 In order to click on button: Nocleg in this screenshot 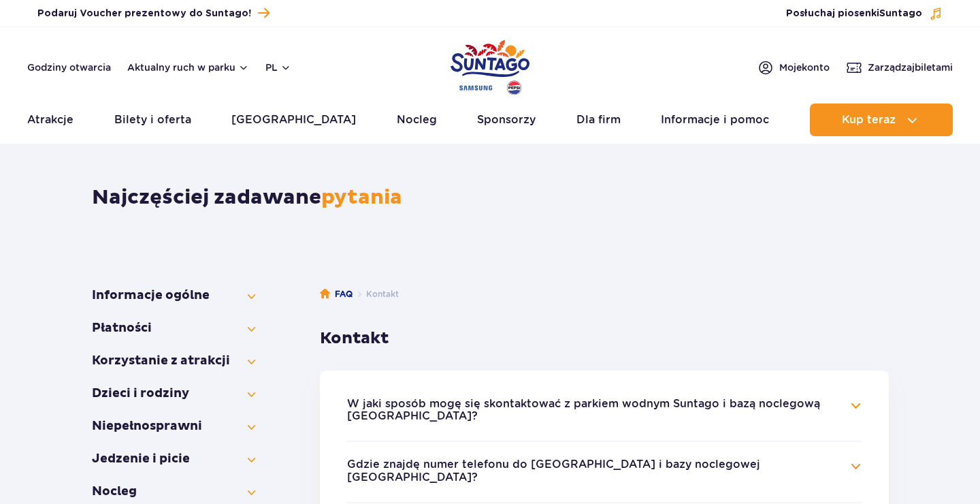, I will do `click(173, 491)`.